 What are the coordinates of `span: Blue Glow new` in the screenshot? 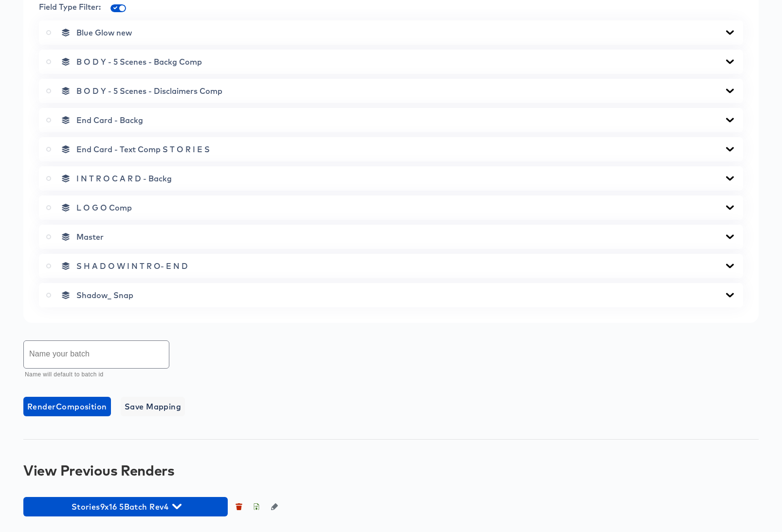 It's located at (104, 32).